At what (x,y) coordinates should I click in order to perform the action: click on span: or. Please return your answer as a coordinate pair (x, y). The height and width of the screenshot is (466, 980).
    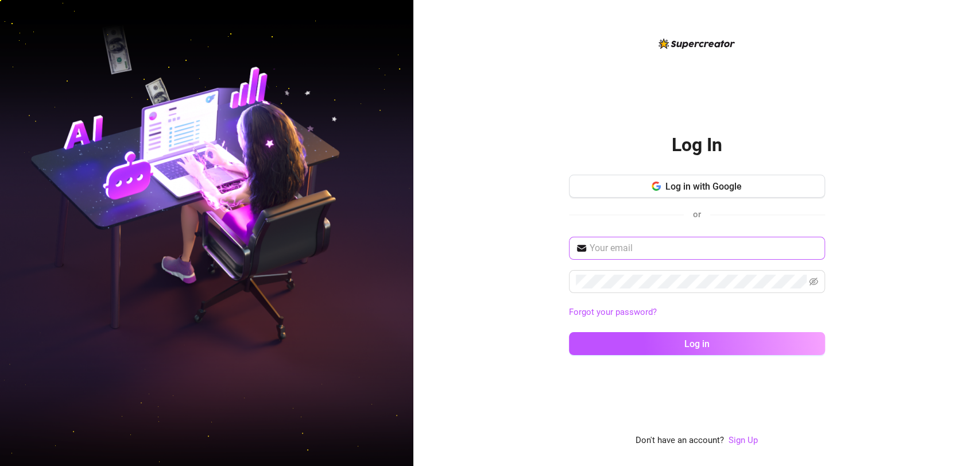
    Looking at the image, I should click on (697, 214).